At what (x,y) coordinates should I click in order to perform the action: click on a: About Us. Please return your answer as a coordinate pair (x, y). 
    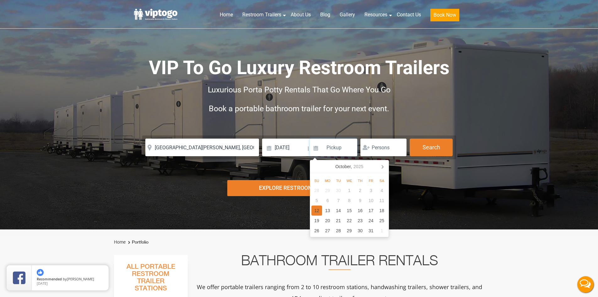
    Looking at the image, I should click on (301, 15).